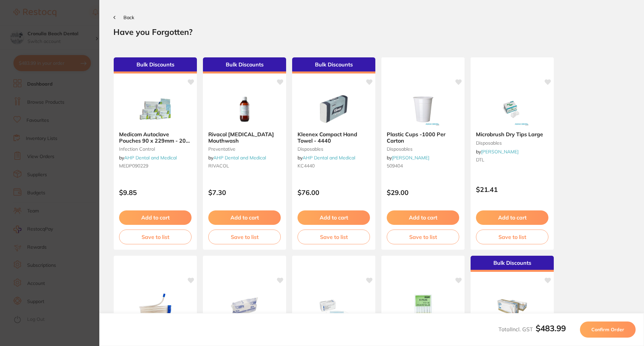 The width and height of the screenshot is (644, 346). Describe the element at coordinates (372, 32) in the screenshot. I see `h2: Have you Forgotten?` at that location.